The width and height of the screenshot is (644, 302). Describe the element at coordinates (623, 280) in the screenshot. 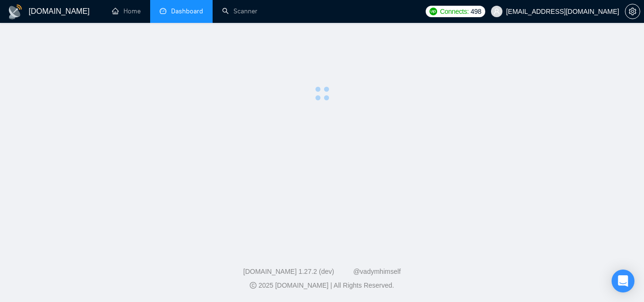

I see `div: Open Intercom Messenger` at that location.